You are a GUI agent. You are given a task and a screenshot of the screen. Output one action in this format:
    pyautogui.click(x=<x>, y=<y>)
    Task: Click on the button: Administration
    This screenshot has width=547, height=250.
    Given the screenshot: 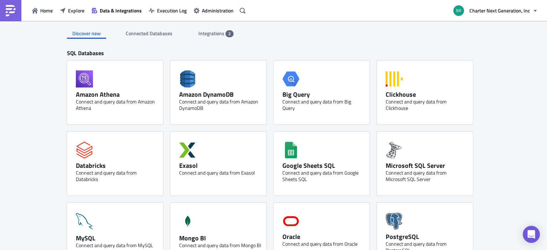 What is the action you would take?
    pyautogui.click(x=214, y=10)
    